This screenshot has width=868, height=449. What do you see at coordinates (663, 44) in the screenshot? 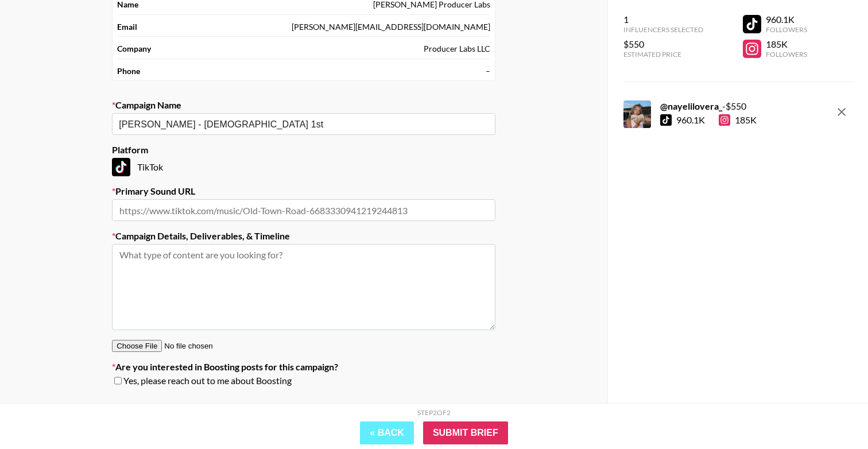
I see `div: $550` at bounding box center [663, 44].